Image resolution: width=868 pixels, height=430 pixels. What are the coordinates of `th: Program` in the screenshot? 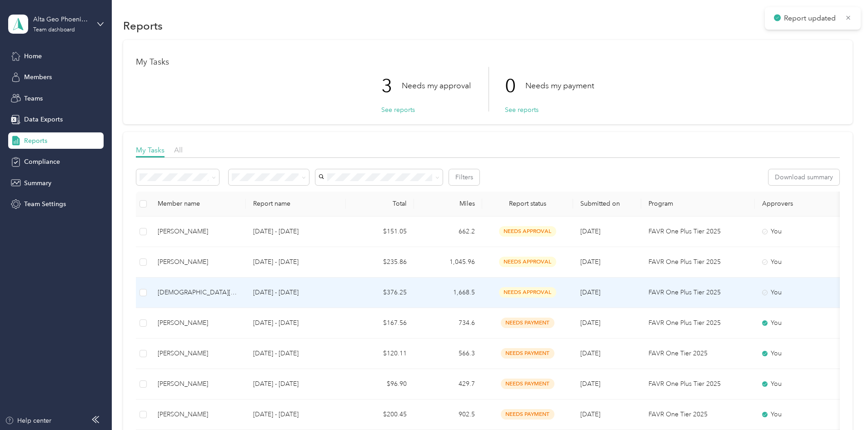 It's located at (698, 204).